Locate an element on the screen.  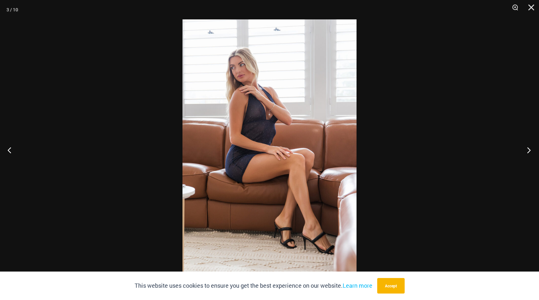
p: This website uses cookies to ensure you get the best experience on our website. is located at coordinates (254, 286).